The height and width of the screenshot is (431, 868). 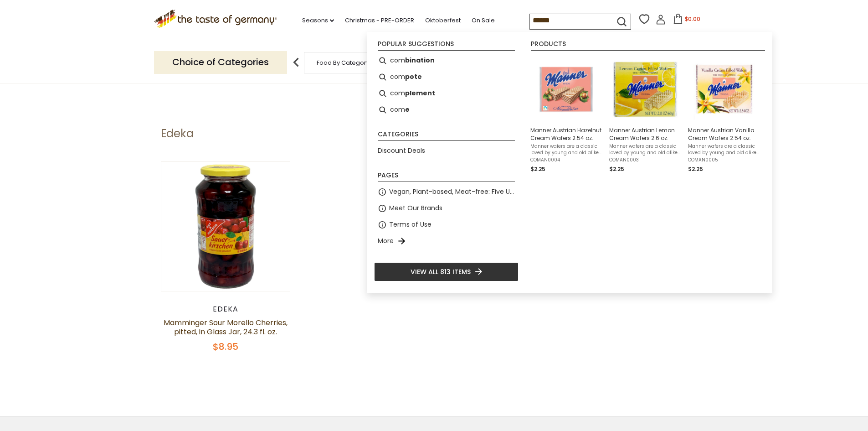 I want to click on img: Manner Hazelnut Wafers, so click(x=566, y=89).